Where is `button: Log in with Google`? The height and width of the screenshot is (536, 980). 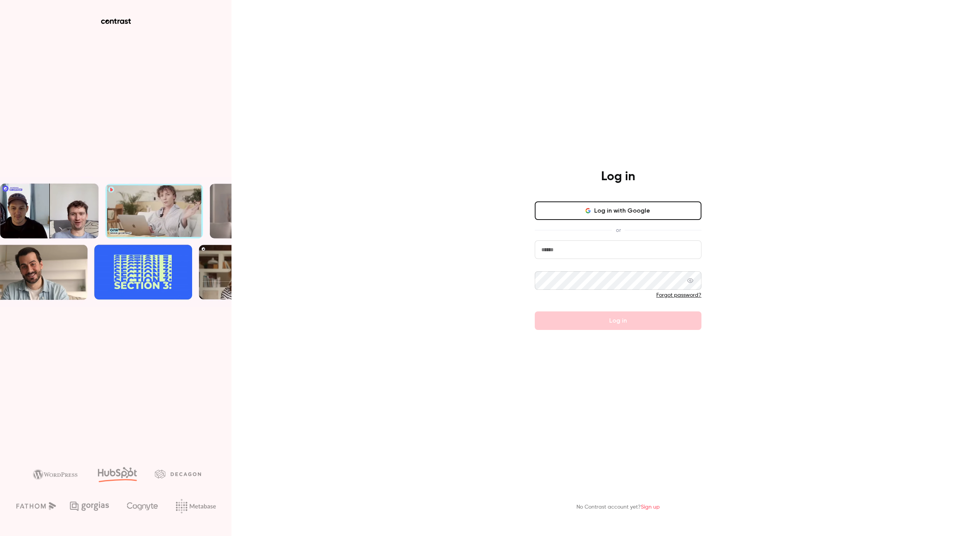
button: Log in with Google is located at coordinates (618, 210).